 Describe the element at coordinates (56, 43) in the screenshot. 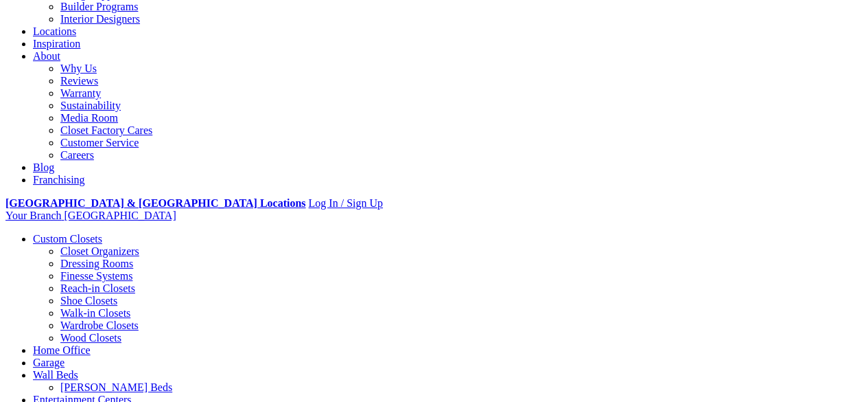

I see `a: Inspiration` at that location.